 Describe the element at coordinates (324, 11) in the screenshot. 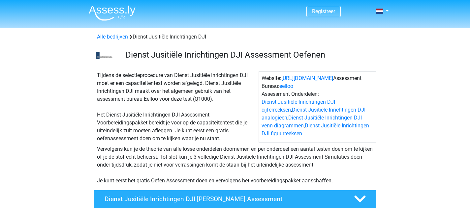

I see `a: Registreer` at that location.